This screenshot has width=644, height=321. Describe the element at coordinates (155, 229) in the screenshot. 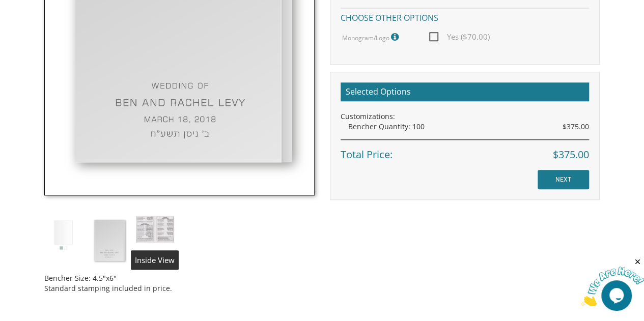

I see `img: ncsy-inside.jpg` at that location.